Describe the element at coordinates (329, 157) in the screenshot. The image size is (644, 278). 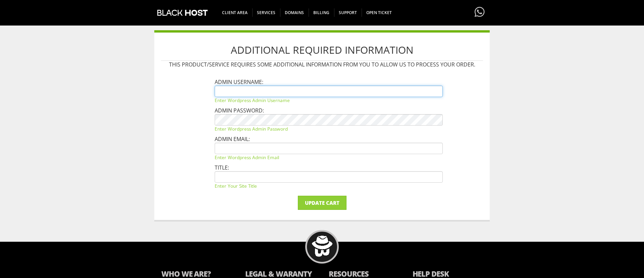
I see `small: Enter wordpress admin email` at that location.